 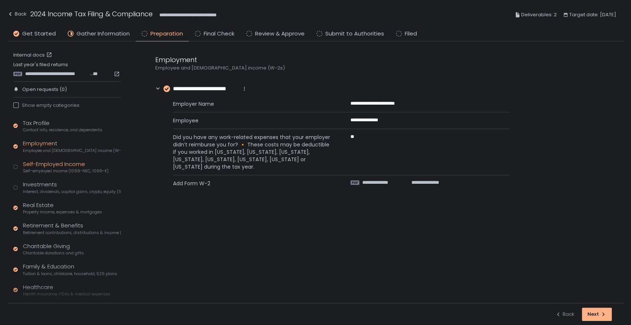 I want to click on div: Next, so click(x=597, y=314).